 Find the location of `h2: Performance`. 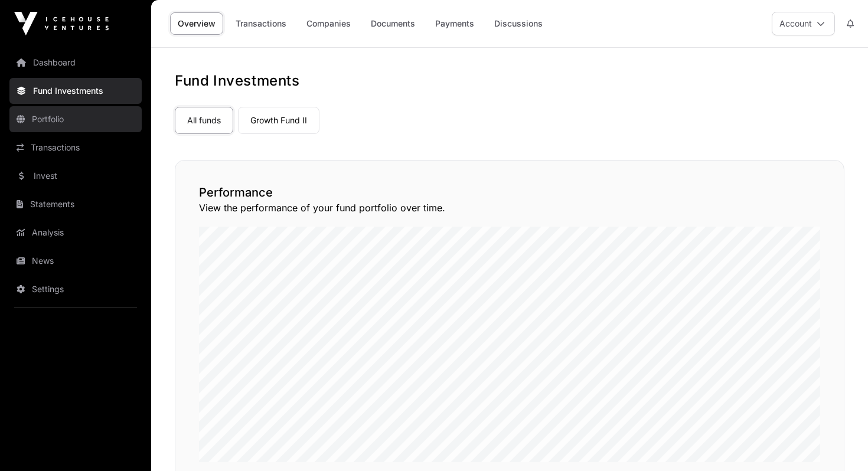

h2: Performance is located at coordinates (509, 192).